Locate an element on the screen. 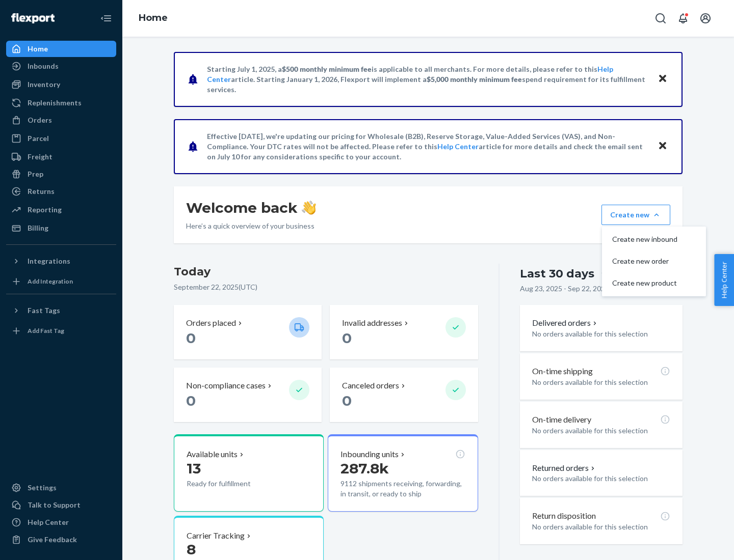 The height and width of the screenshot is (560, 734). a: Parcel is located at coordinates (61, 139).